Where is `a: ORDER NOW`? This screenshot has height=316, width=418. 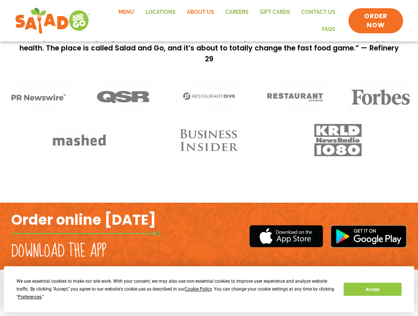 a: ORDER NOW is located at coordinates (376, 21).